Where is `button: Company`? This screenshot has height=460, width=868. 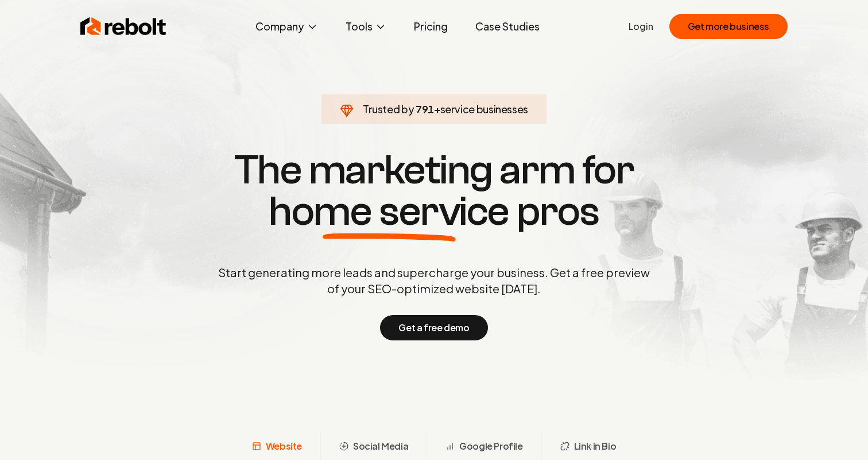 button: Company is located at coordinates (287, 26).